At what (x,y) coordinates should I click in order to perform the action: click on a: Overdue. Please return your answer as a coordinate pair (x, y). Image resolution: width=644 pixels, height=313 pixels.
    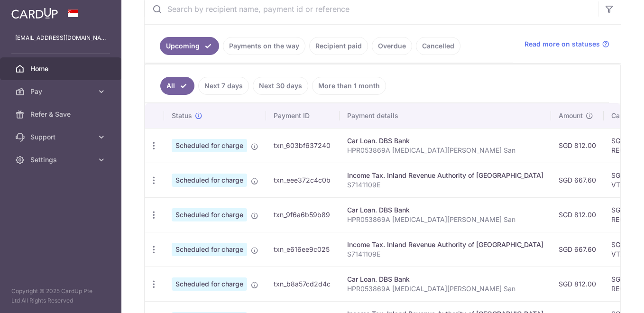
    Looking at the image, I should click on (392, 46).